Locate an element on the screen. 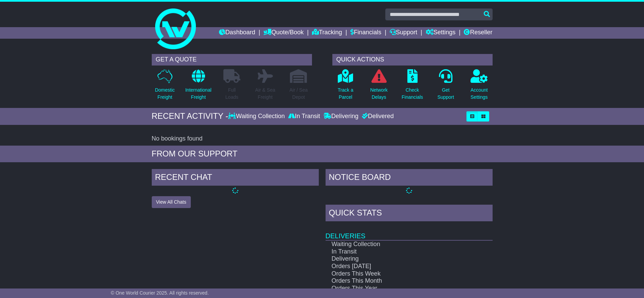  td: Deliveries is located at coordinates (409, 231).